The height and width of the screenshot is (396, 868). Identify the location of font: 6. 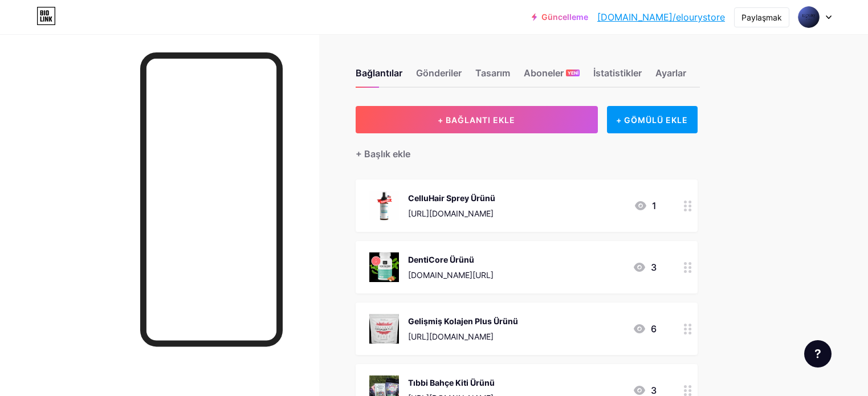
(654, 329).